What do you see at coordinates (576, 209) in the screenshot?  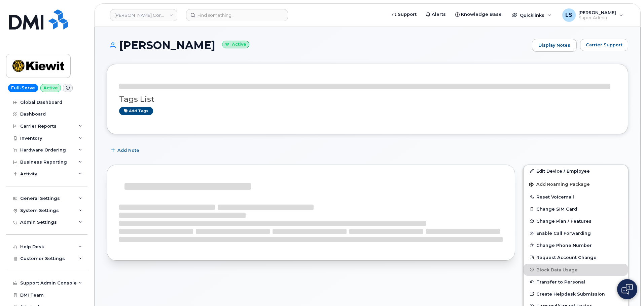 I see `button: Change SIM Card` at bounding box center [576, 209].